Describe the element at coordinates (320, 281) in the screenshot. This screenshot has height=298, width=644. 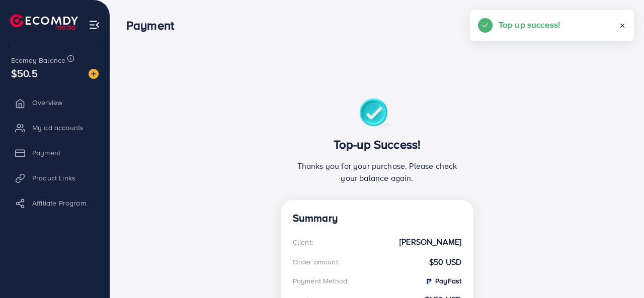
I see `div: Payment Method:` at that location.